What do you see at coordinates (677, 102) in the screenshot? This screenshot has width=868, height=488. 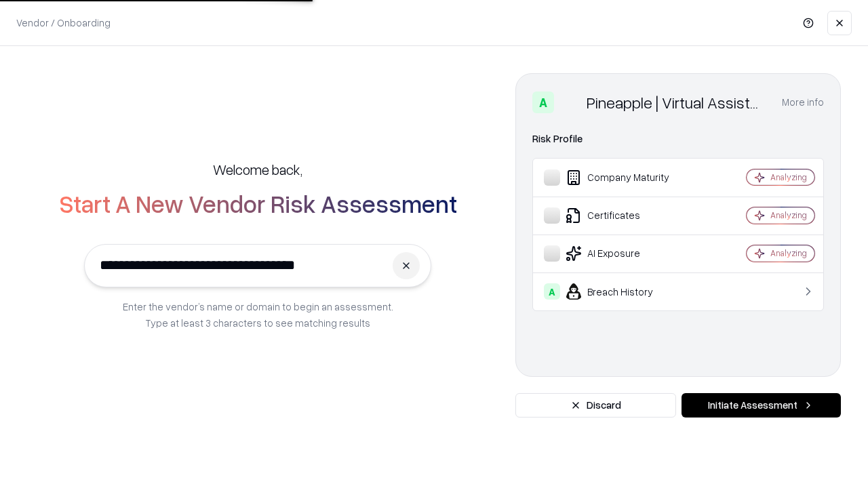 I see `div: Pineapple | Virtual Assistant Agency` at bounding box center [677, 102].